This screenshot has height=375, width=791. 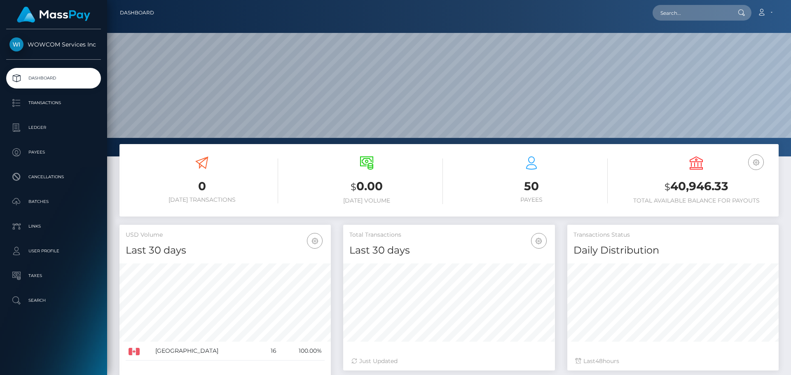 I want to click on p: Payees, so click(x=54, y=152).